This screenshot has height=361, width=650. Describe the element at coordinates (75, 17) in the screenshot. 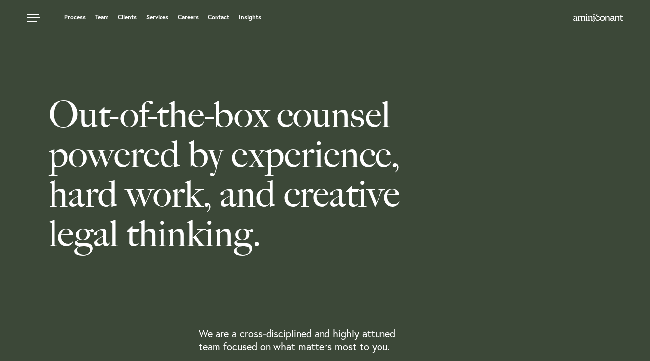

I see `a: Process` at that location.